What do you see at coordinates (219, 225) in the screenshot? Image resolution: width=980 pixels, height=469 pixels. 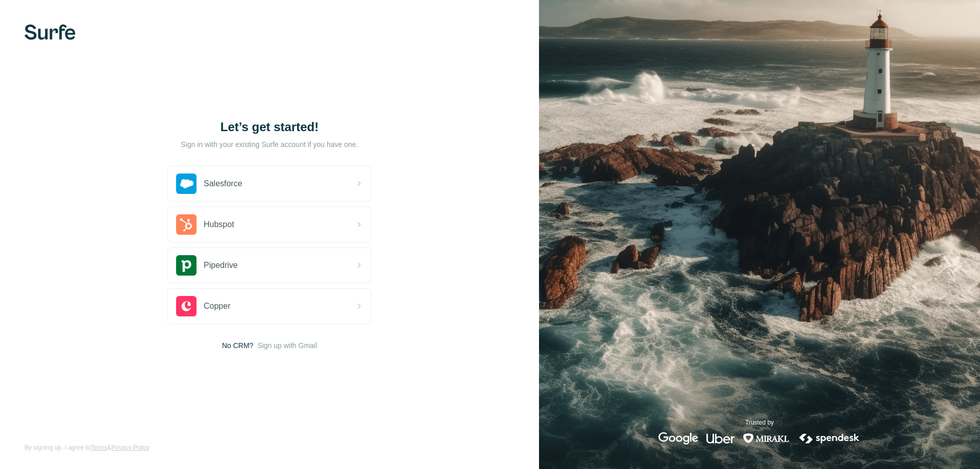 I see `span: Hubspot` at bounding box center [219, 225].